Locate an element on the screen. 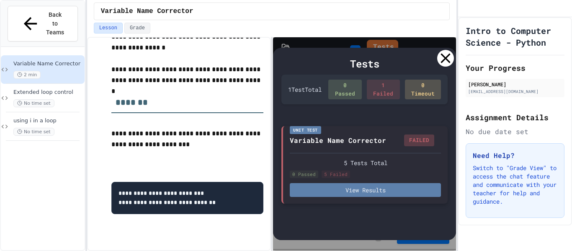  button: Grade is located at coordinates (137, 28).